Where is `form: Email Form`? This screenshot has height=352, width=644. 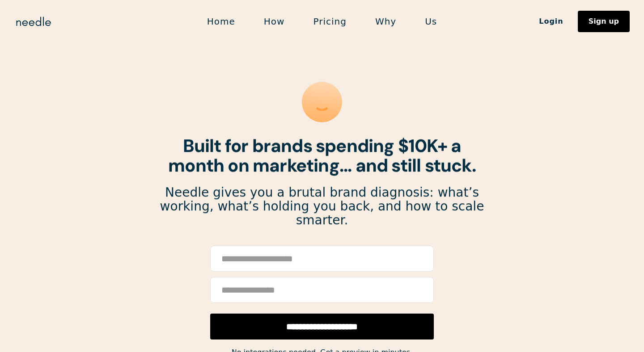
form: Email Form is located at coordinates (322, 293).